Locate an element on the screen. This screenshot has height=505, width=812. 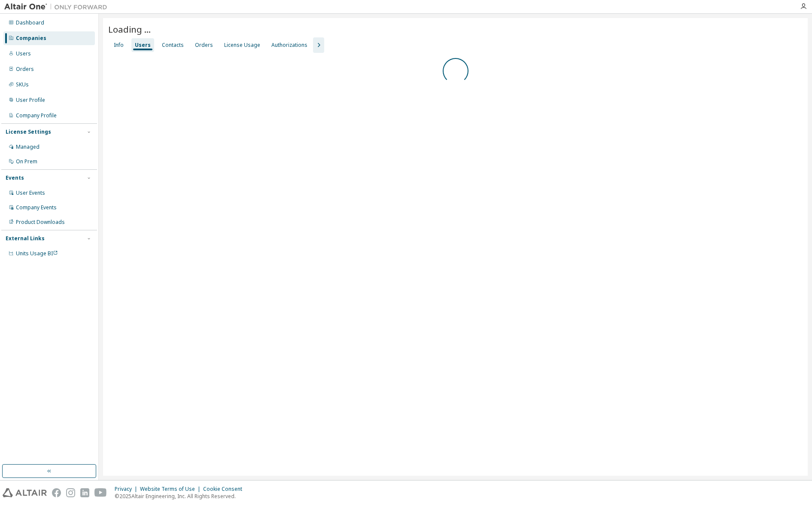
div: License Usage is located at coordinates (242, 45).